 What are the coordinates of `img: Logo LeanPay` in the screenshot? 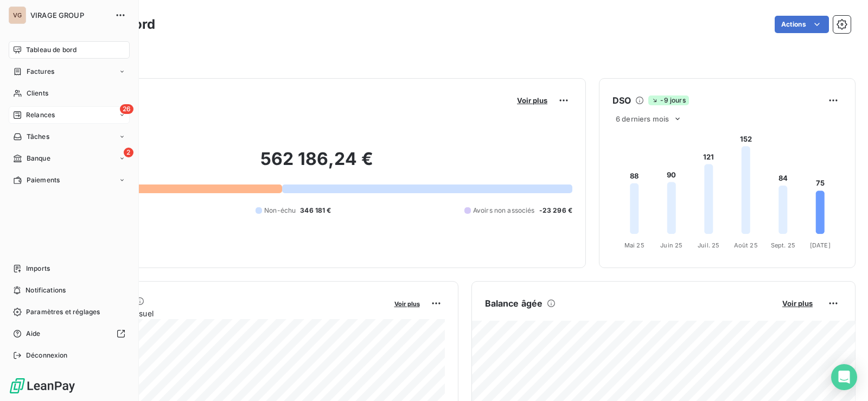 It's located at (42, 386).